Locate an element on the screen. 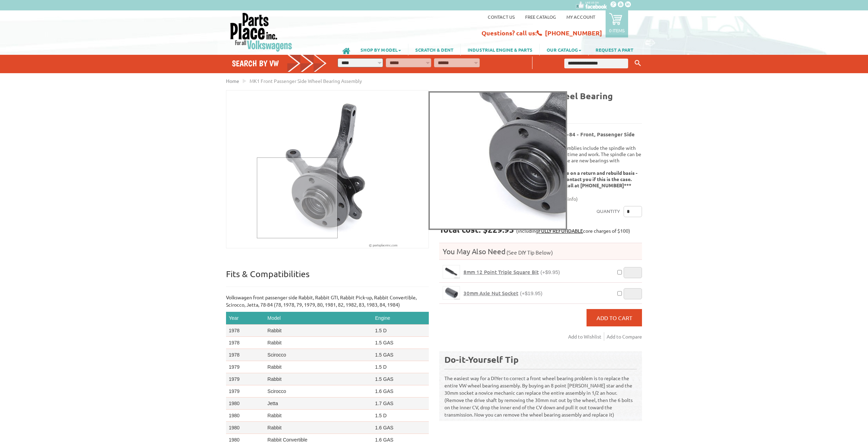 The image size is (868, 445). a: REQUEST A PART is located at coordinates (614, 49).